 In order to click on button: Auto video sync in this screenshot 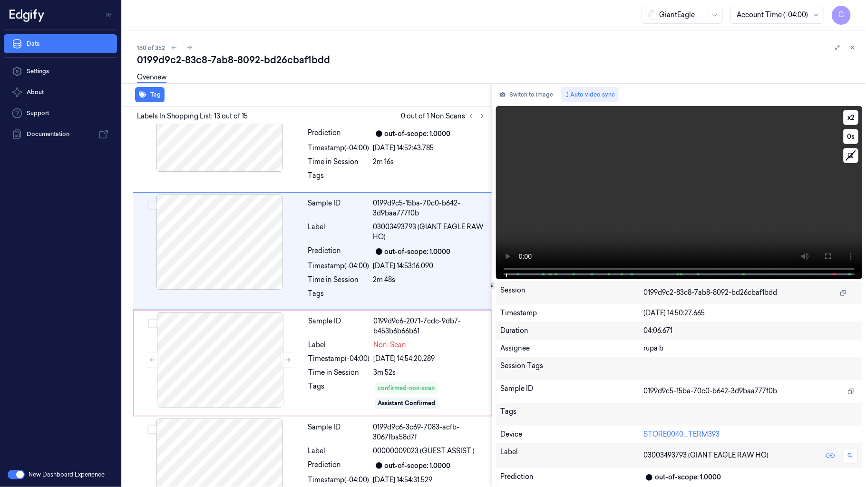, I will do `click(589, 95)`.